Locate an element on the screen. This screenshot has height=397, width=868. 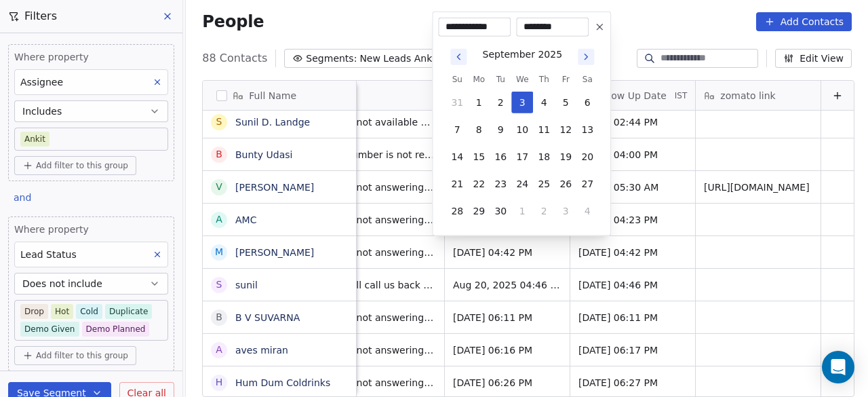
button: 8 is located at coordinates (479, 130).